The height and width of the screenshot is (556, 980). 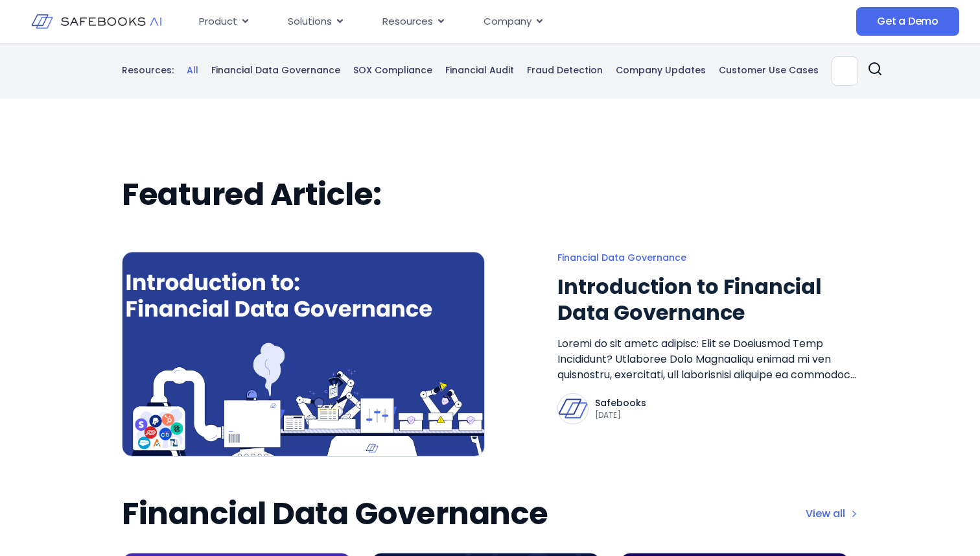 I want to click on span: Resources, so click(x=407, y=22).